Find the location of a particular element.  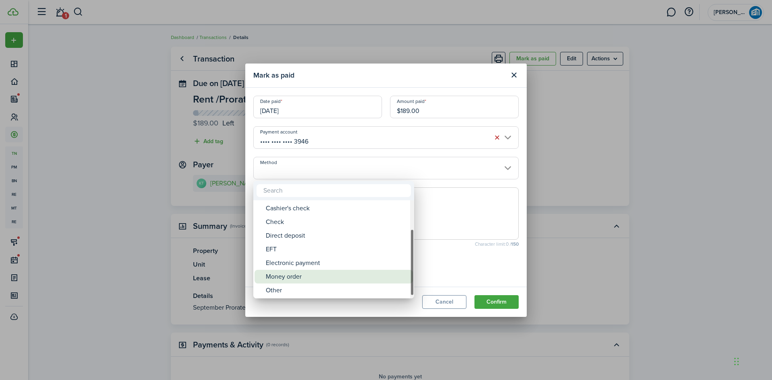

div: Electronic payment is located at coordinates (337, 263).